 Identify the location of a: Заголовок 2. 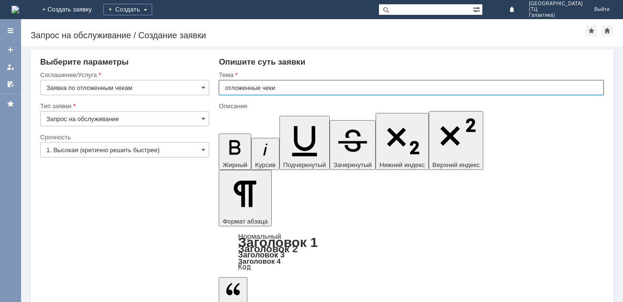
(267, 248).